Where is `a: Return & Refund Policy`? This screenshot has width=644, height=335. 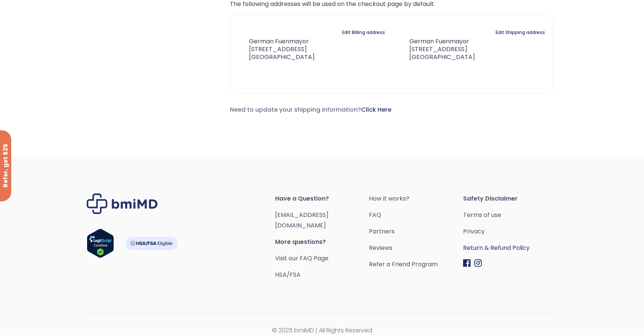 a: Return & Refund Policy is located at coordinates (510, 248).